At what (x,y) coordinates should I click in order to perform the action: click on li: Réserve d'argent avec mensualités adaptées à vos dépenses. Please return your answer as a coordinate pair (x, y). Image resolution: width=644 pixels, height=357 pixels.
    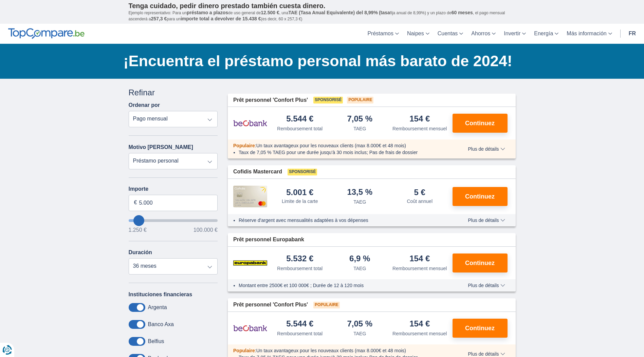
    Looking at the image, I should click on (343, 220).